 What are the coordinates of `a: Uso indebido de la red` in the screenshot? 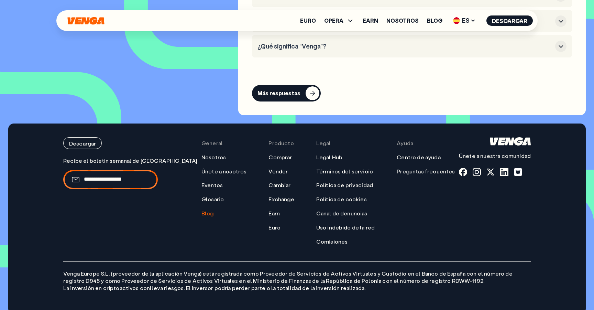 It's located at (346, 227).